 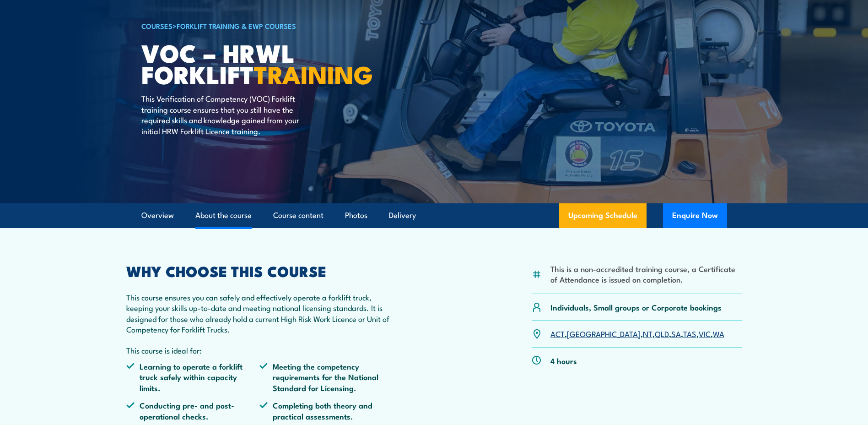 I want to click on h2: WHY CHOOSE THIS COURSE, so click(x=260, y=271).